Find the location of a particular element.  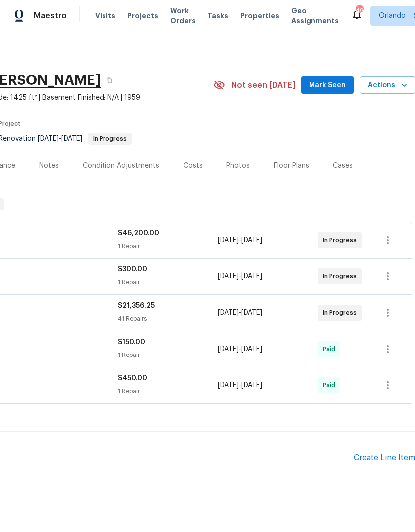

span: Maestro is located at coordinates (50, 16).